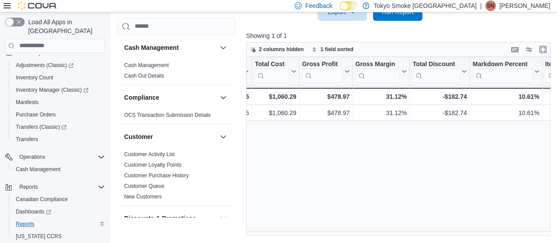  I want to click on button: Enter fullscreen, so click(543, 49).